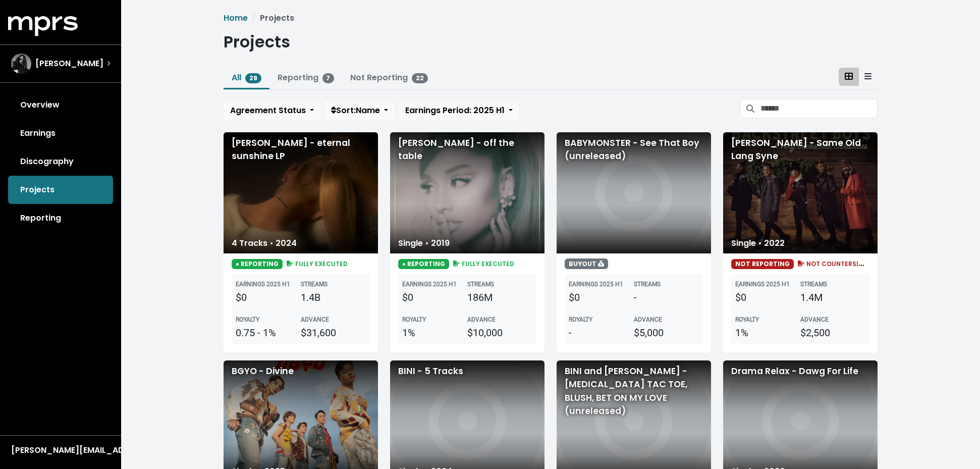  I want to click on a: Discography, so click(61, 161).